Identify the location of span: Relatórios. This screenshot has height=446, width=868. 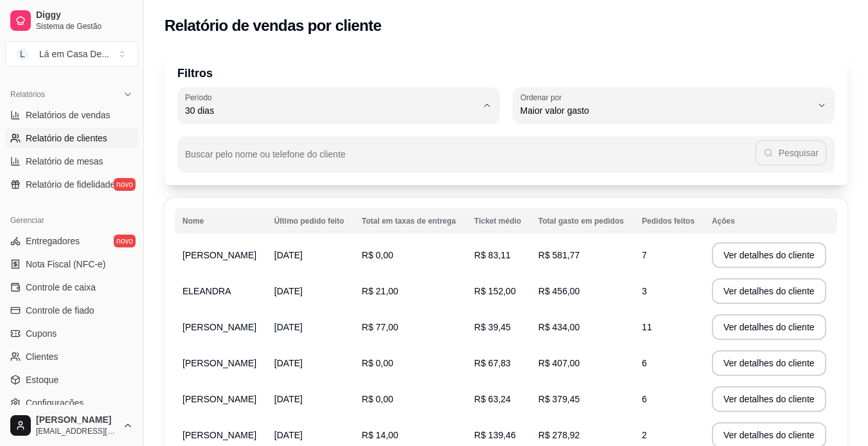
(28, 94).